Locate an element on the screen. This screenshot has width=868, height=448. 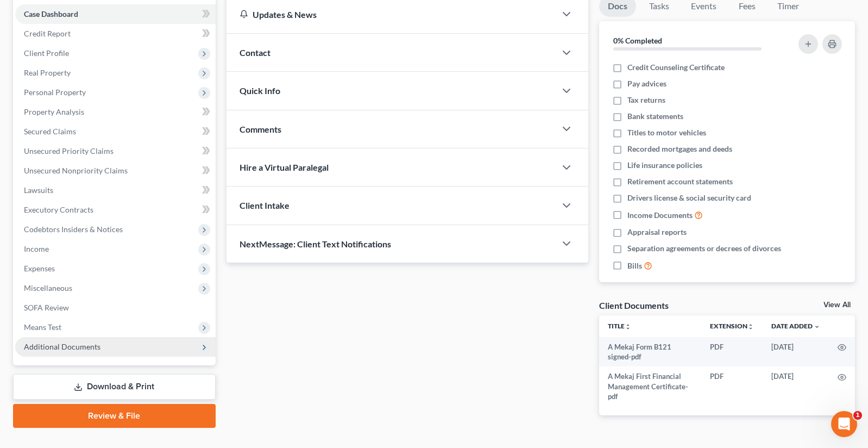
a: Download & Print is located at coordinates (114, 387).